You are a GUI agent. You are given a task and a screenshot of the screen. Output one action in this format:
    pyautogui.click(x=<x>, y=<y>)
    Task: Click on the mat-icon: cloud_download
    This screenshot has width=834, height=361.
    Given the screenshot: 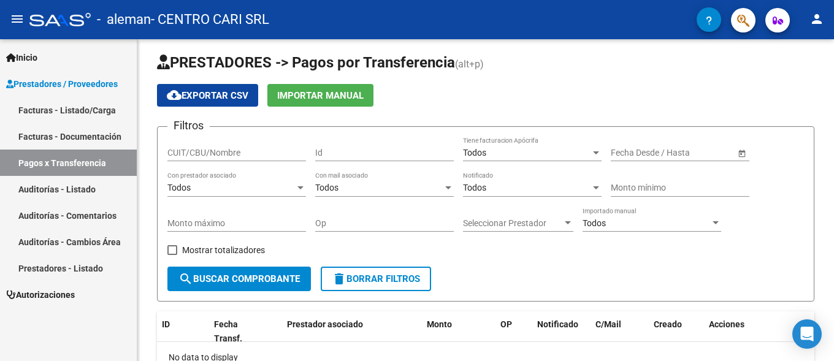 What is the action you would take?
    pyautogui.click(x=174, y=95)
    